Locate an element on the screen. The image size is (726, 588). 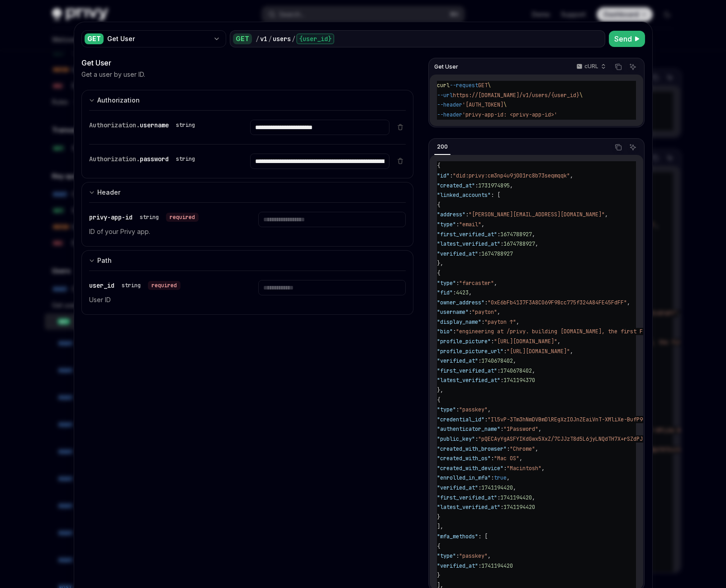
div: Authorization is located at coordinates (118, 100).